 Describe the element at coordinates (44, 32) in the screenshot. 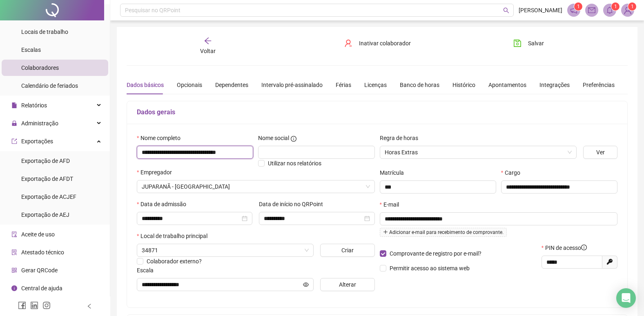

I see `span: Locais de trabalho` at that location.